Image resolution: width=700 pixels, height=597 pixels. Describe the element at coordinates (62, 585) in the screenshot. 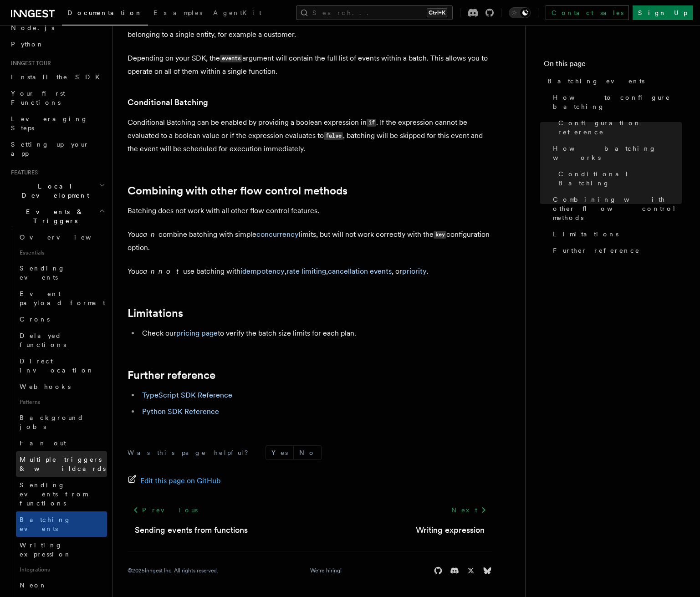

I see `a: Neon` at that location.